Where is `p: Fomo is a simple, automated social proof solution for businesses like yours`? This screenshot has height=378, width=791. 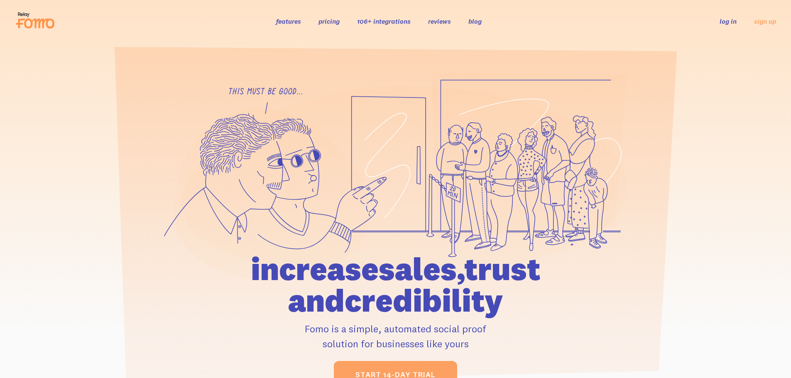 p: Fomo is a simple, automated social proof solution for businesses like yours is located at coordinates (396, 336).